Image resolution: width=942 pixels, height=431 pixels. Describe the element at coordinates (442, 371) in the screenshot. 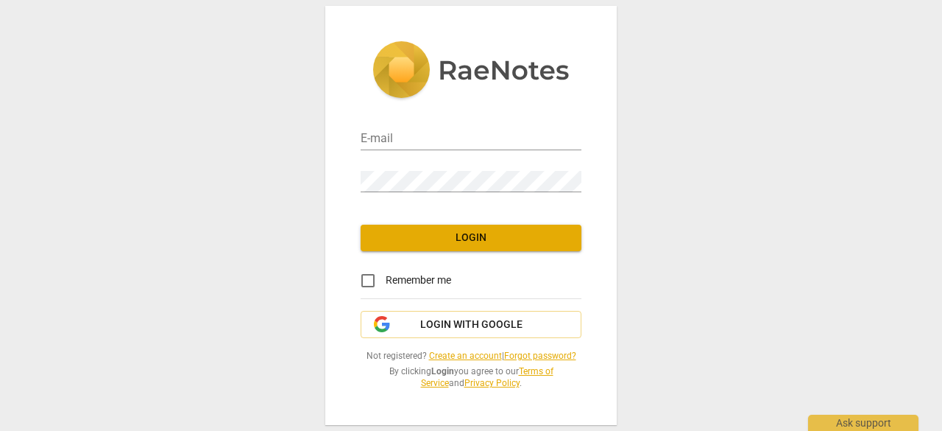

I see `b: Login` at that location.